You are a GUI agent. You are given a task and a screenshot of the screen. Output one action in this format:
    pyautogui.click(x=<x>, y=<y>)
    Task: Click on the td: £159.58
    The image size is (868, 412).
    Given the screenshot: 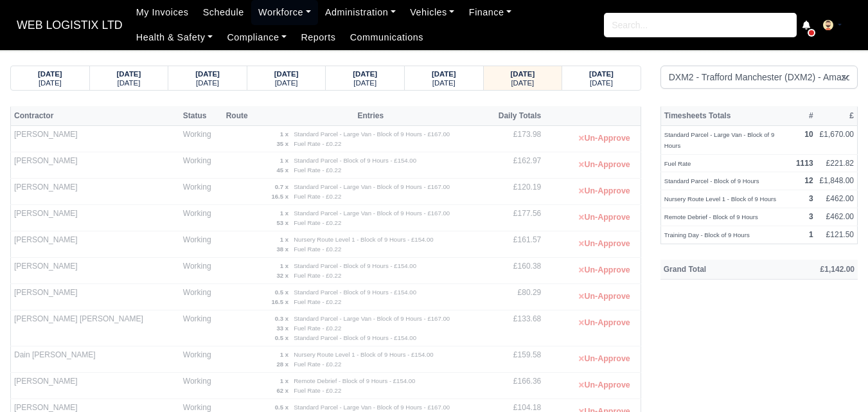 What is the action you would take?
    pyautogui.click(x=513, y=359)
    